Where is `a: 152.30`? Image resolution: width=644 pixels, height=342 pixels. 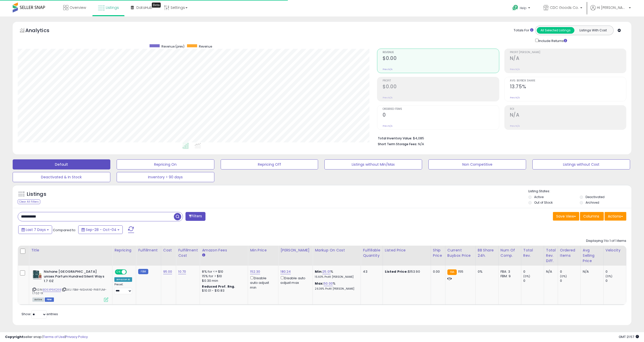 a: 152.30 is located at coordinates (255, 272).